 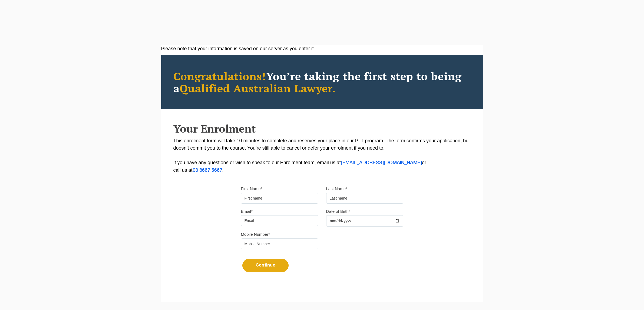 I want to click on button: Continue, so click(x=266, y=265).